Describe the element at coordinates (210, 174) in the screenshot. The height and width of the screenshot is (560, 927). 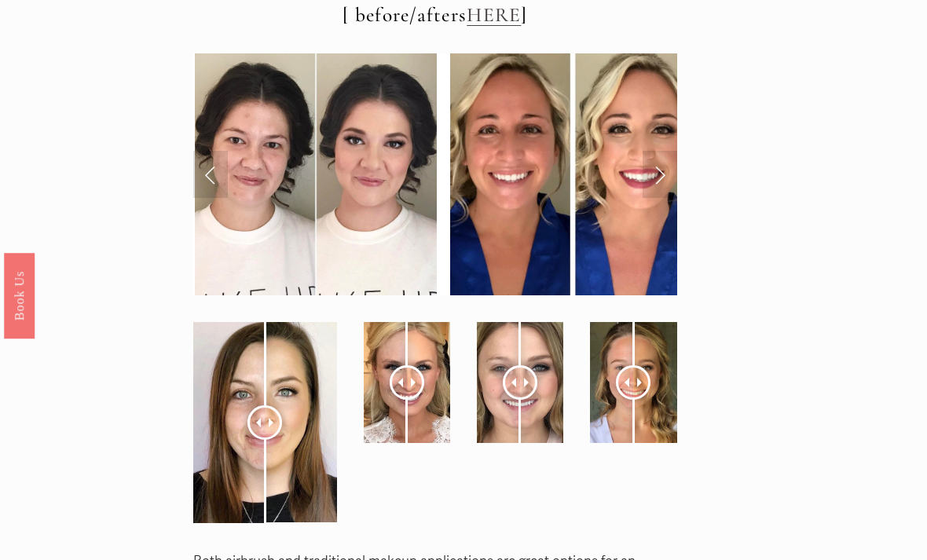
I see `a: Previous Slide` at that location.